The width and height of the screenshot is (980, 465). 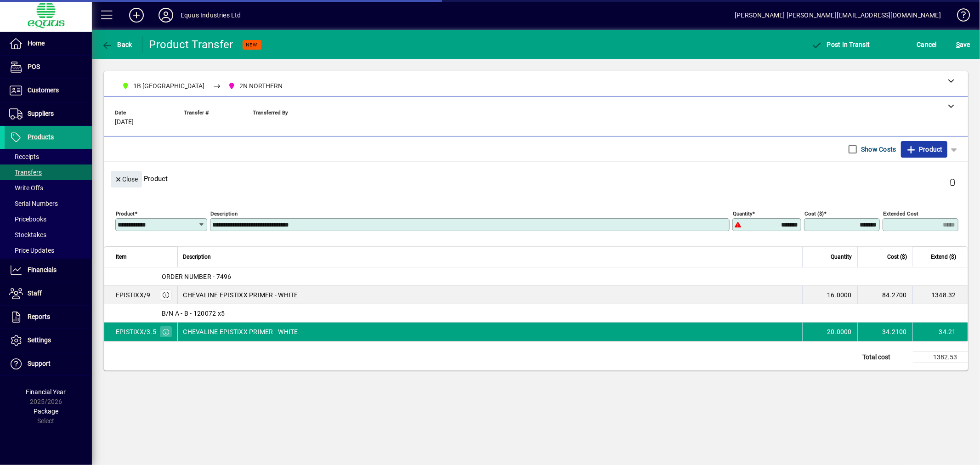 I want to click on span: S, so click(x=958, y=44).